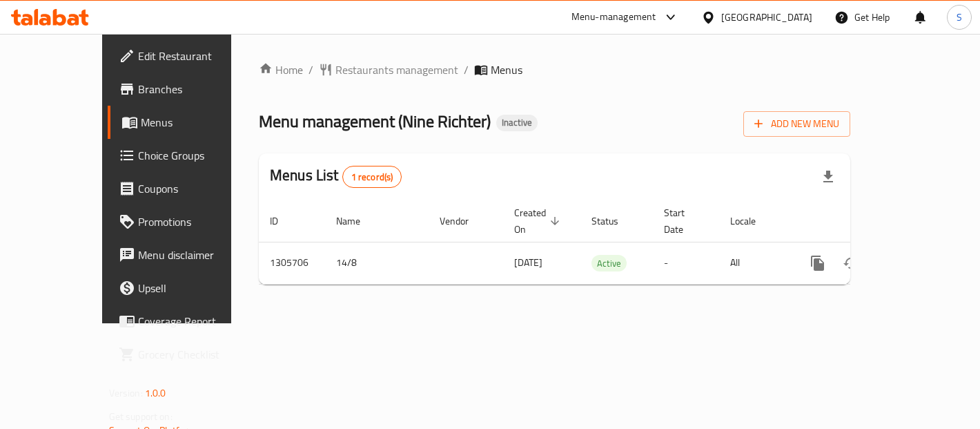 This screenshot has width=980, height=429. Describe the element at coordinates (292, 262) in the screenshot. I see `td: 1305706` at that location.